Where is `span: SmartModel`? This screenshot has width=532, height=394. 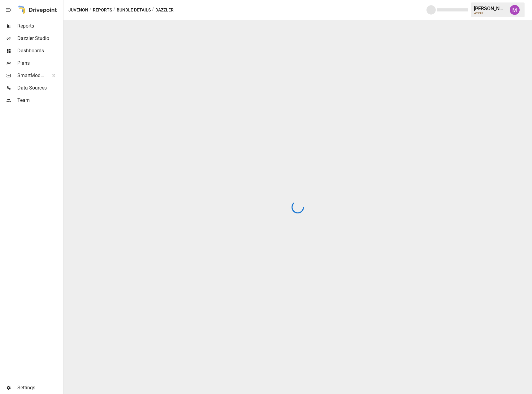
span: SmartModel is located at coordinates (31, 76).